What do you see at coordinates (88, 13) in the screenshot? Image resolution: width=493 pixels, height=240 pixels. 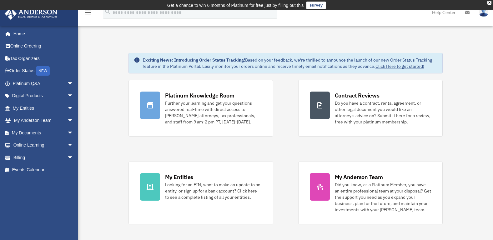 I see `a: menu` at bounding box center [88, 13].